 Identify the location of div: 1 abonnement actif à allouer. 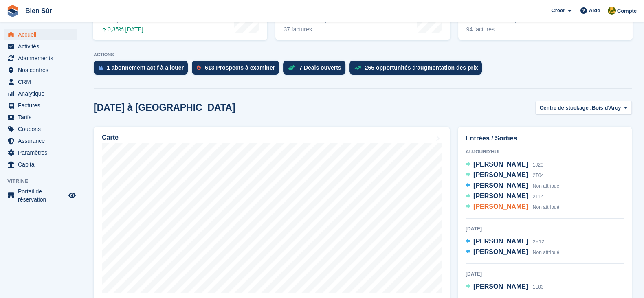
(145, 67).